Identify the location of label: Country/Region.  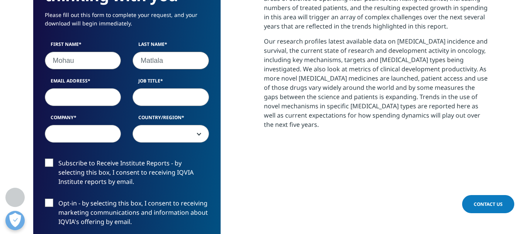
(171, 120).